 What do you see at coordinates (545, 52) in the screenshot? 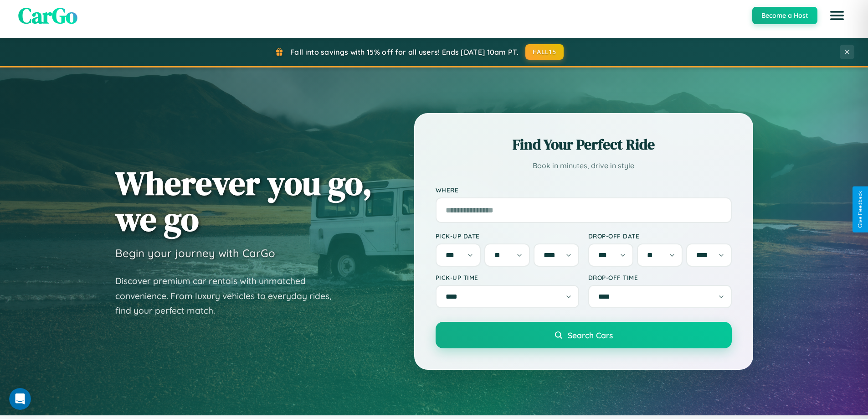
I see `button: FALL15` at bounding box center [545, 52].